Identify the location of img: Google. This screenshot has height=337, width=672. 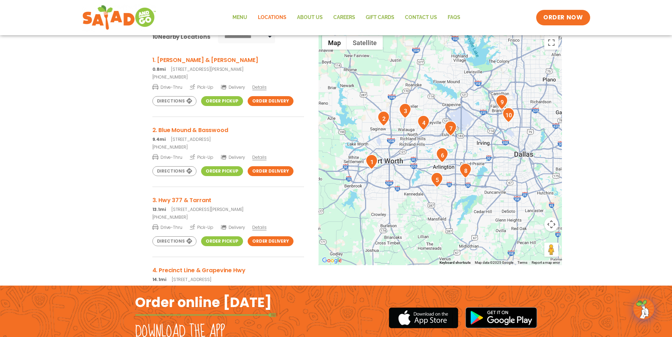
(332, 261).